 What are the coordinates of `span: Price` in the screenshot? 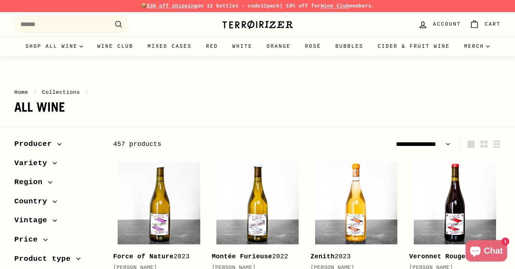 It's located at (29, 240).